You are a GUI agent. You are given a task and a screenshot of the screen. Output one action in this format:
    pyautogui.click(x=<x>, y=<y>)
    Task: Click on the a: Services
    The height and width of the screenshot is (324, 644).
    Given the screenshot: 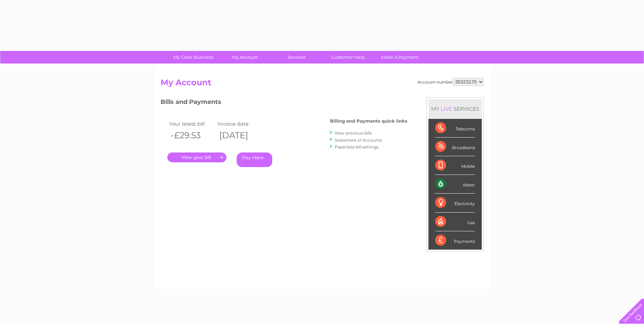 What is the action you would take?
    pyautogui.click(x=296, y=57)
    